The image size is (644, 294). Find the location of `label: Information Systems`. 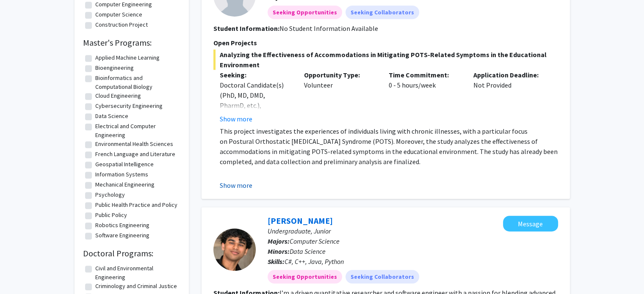

label: Information Systems is located at coordinates (122, 174).